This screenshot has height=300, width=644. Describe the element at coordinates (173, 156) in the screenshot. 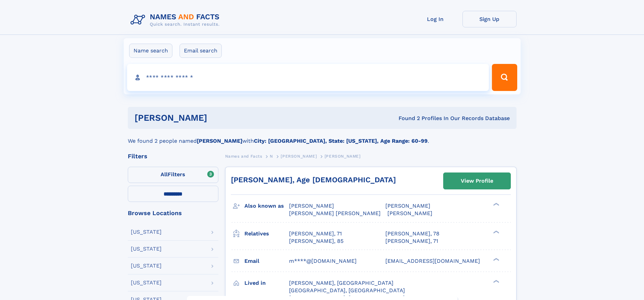

I see `div: Filters` at that location.